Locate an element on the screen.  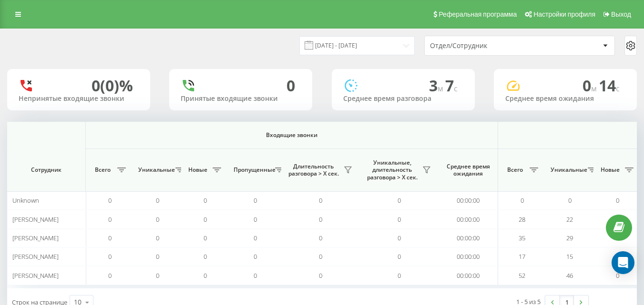
span: 15 is located at coordinates (570, 257).